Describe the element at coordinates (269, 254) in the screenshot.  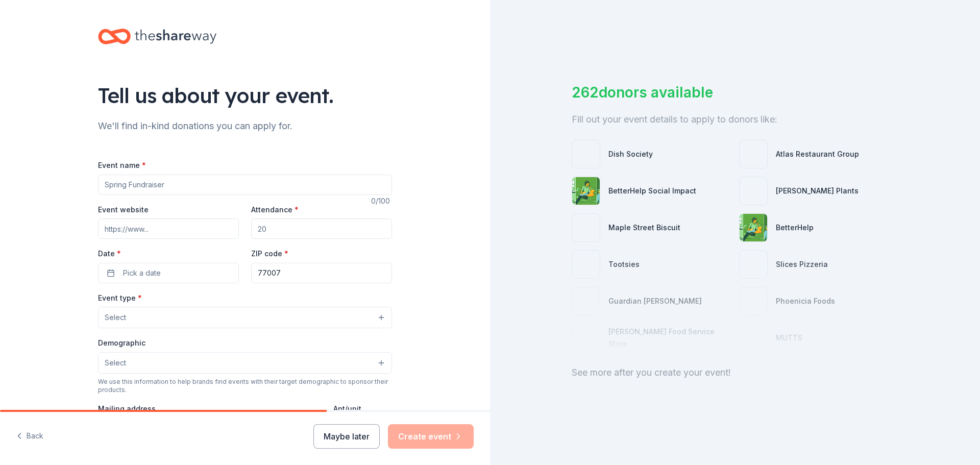
I see `label: ZIP code` at that location.